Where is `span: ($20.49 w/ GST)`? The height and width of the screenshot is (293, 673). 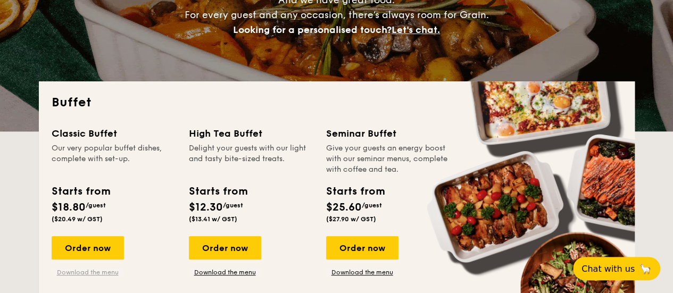
span: ($20.49 w/ GST) is located at coordinates (77, 219).